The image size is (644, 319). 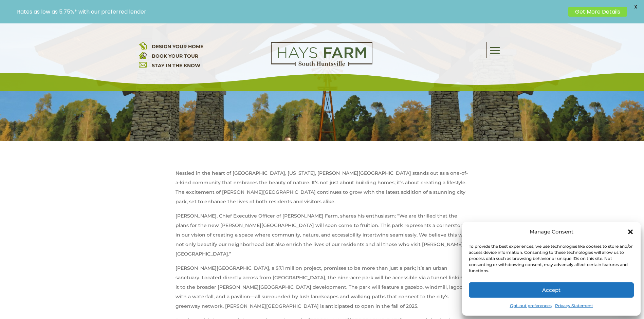 What do you see at coordinates (630, 232) in the screenshot?
I see `div: Close dialog` at bounding box center [630, 232].